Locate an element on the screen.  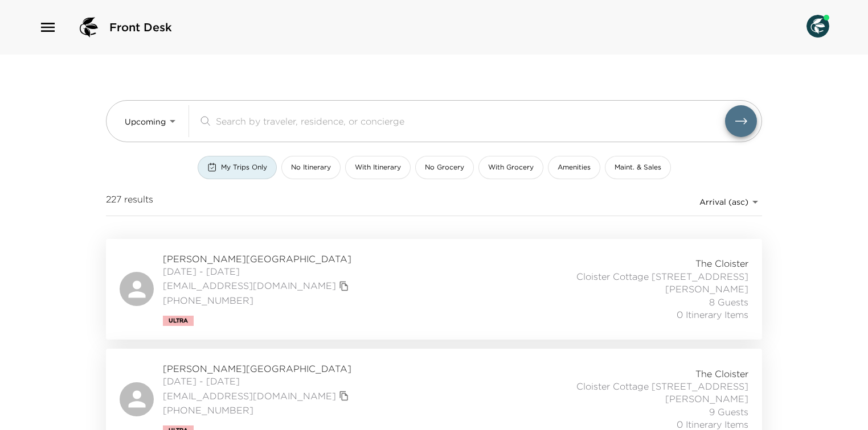
button: Maint. & Sales is located at coordinates (638, 167).